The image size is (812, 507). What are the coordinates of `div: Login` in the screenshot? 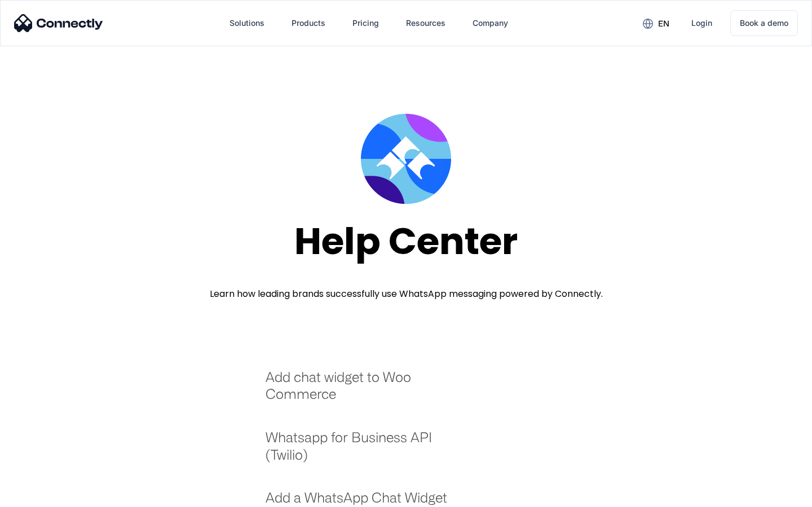 It's located at (702, 23).